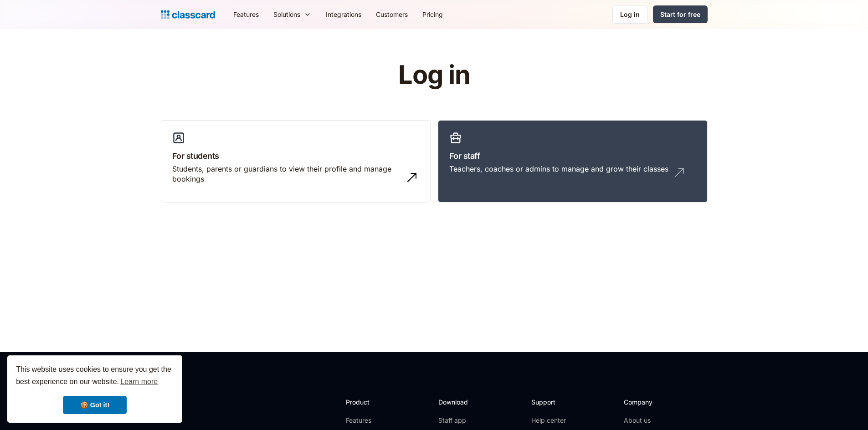 Image resolution: width=868 pixels, height=430 pixels. Describe the element at coordinates (629, 14) in the screenshot. I see `div: Log in` at that location.